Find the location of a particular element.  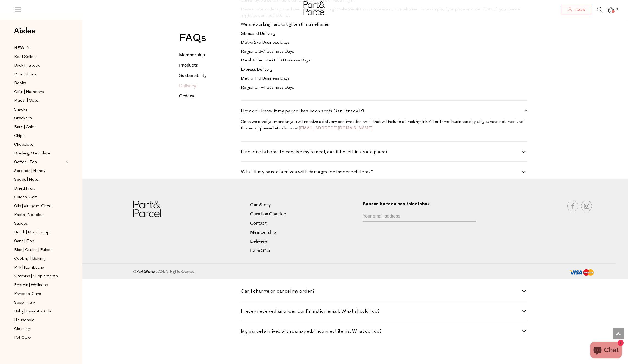

span: Muesli | Oats is located at coordinates (26, 101).